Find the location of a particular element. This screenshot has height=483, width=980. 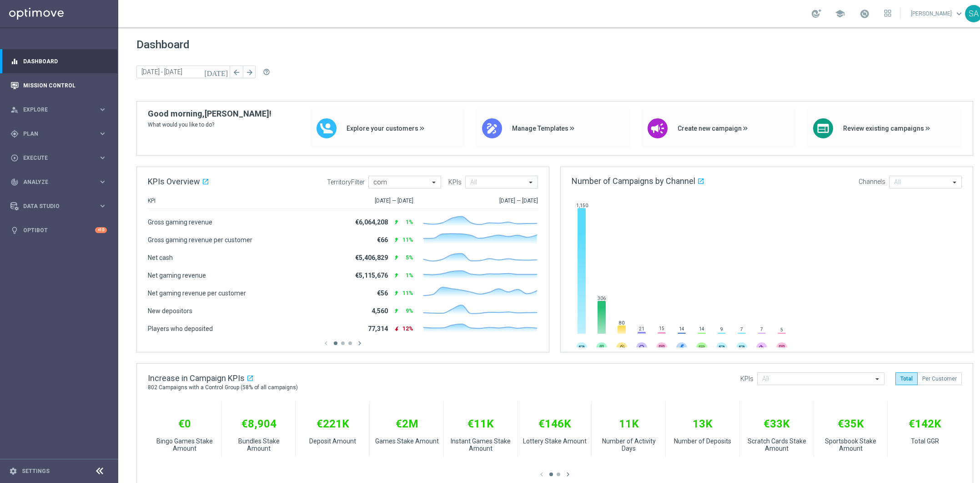

button: Mission Control is located at coordinates (59, 86).